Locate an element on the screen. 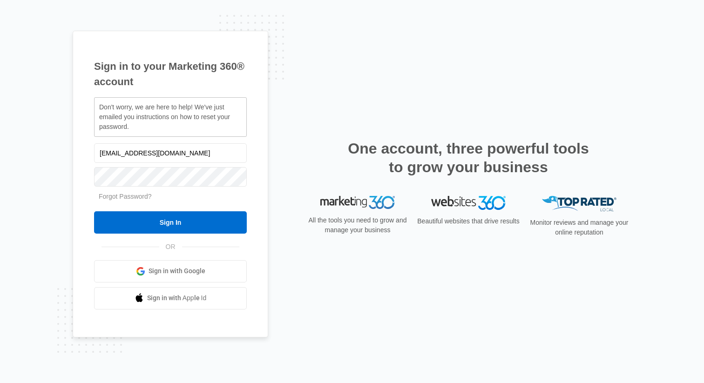  p: Monitor reviews and manage your online reputation is located at coordinates (580, 228).